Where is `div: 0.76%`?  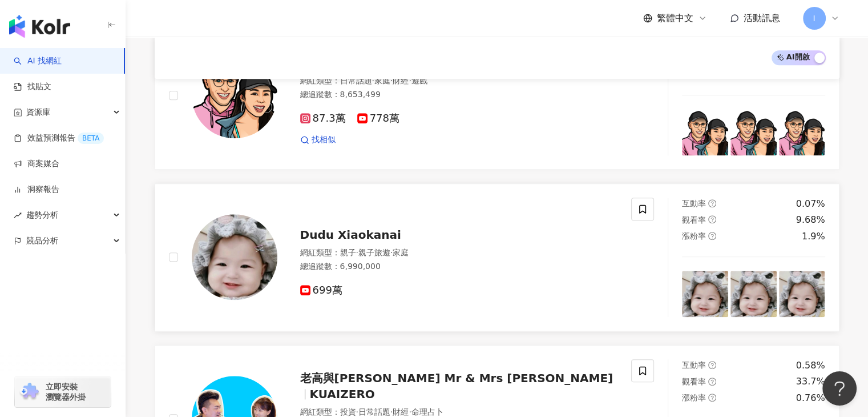
div: 0.76% is located at coordinates (810, 398).